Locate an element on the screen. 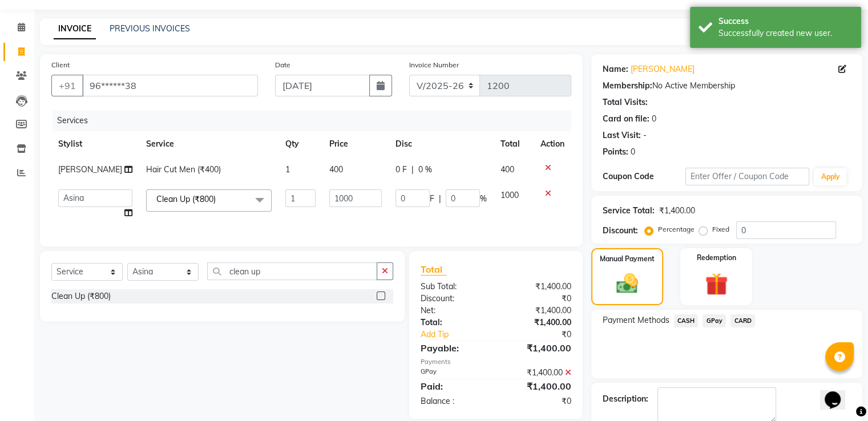 This screenshot has height=421, width=868. span: GPay is located at coordinates (714, 321).